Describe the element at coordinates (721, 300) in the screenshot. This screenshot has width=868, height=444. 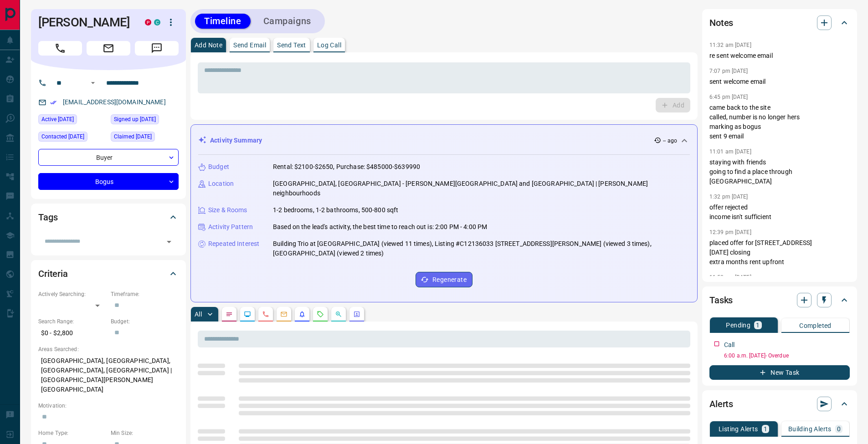
I see `h2: Tasks` at that location.